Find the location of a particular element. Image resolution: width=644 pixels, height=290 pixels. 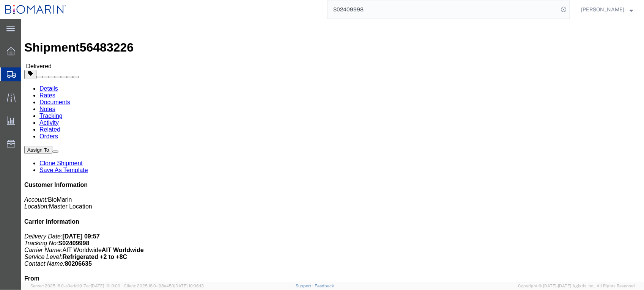

span: Server: 2025.18.0-a0edd1917ac is located at coordinates (75, 286).